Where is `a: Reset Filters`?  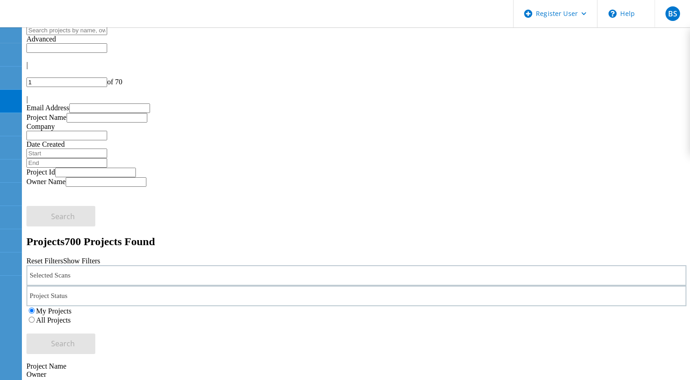
a: Reset Filters is located at coordinates (45, 261).